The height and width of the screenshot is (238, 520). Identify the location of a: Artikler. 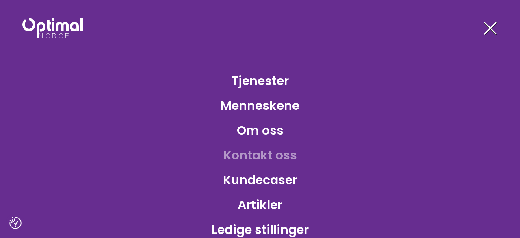
(260, 204).